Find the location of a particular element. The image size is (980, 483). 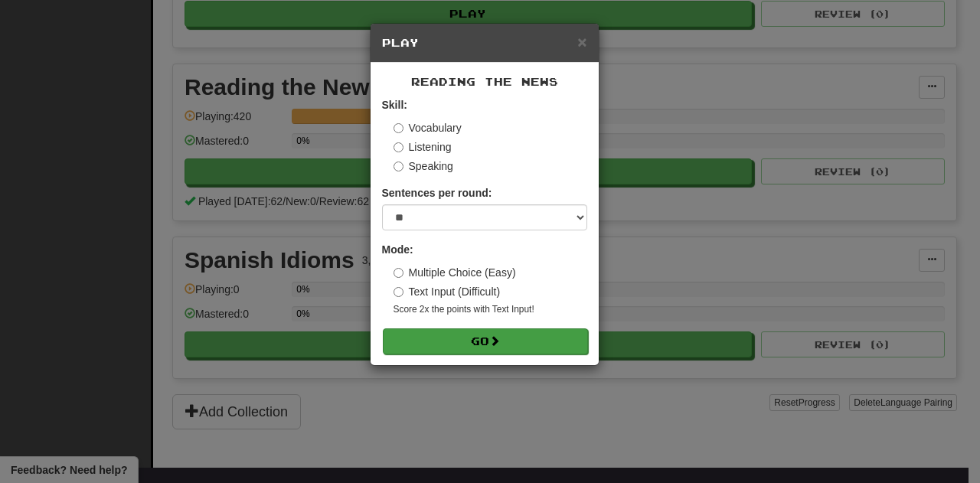

input: Listening is located at coordinates (398, 147).